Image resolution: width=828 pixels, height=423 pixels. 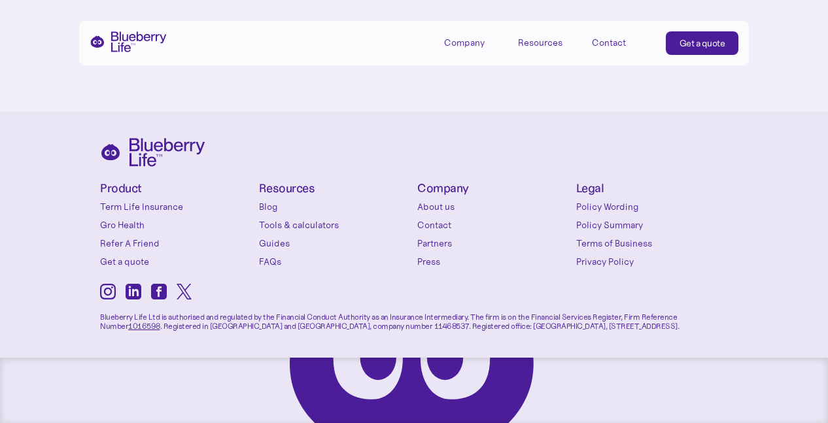 I want to click on a: Tools & calculators, so click(x=335, y=225).